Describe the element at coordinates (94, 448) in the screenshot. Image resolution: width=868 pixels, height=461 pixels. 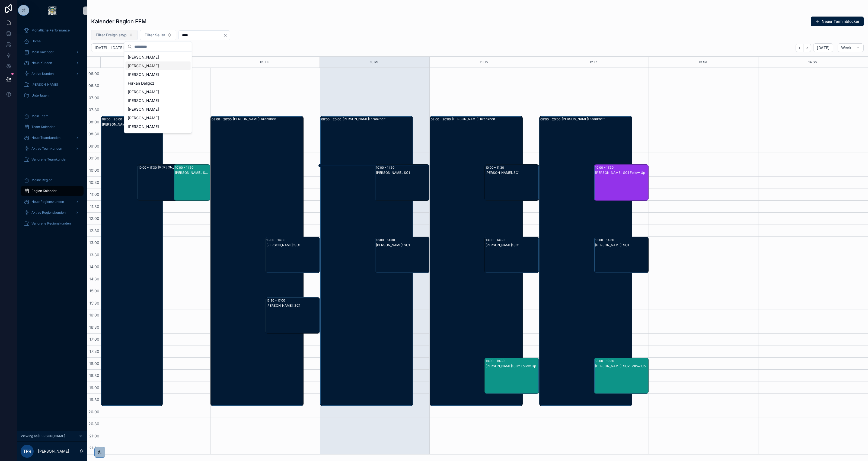
I see `span: 21:30` at that location.